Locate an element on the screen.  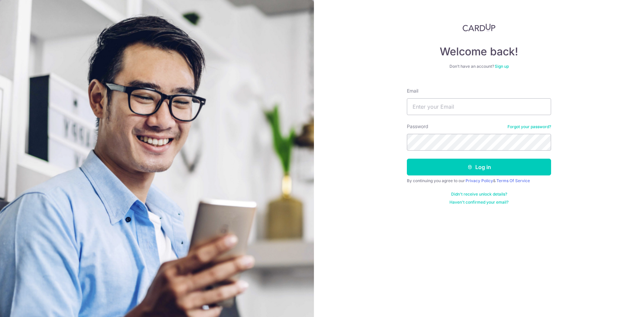
div: By continuing you agree to our & is located at coordinates (479, 181).